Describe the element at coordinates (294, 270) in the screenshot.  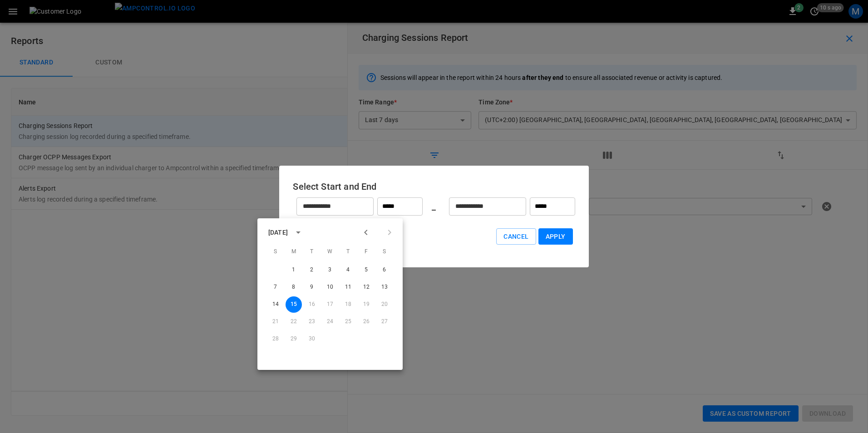
I see `button: 1` at that location.